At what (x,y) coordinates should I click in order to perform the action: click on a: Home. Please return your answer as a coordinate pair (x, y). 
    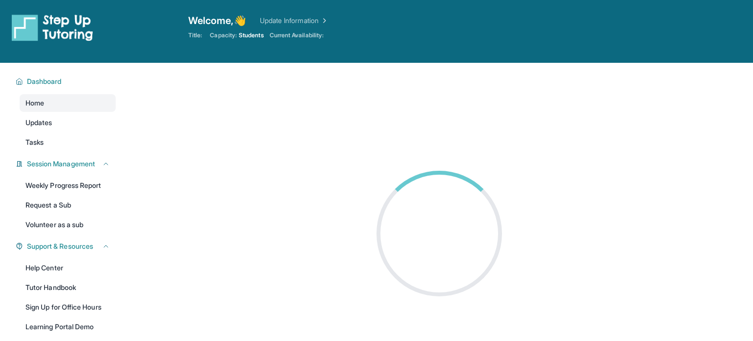
    Looking at the image, I should click on (68, 103).